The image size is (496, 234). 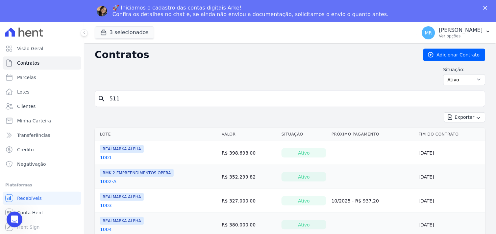 What do you see at coordinates (304, 134) in the screenshot?
I see `th: Situação` at bounding box center [304, 134].